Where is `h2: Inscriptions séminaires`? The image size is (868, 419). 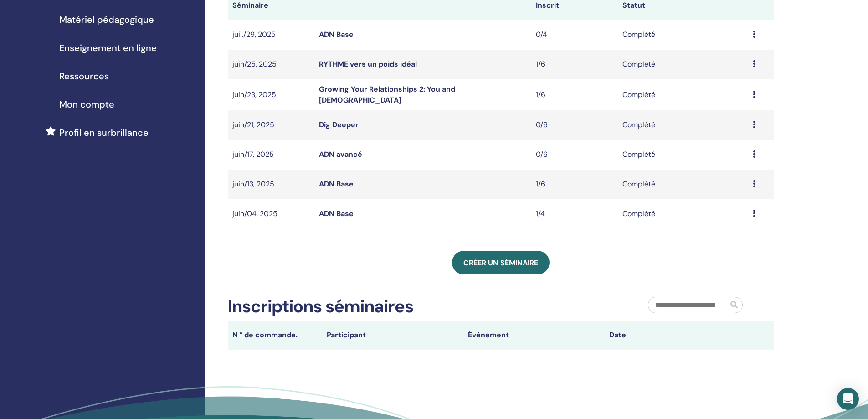
h2: Inscriptions séminaires is located at coordinates (321, 307).